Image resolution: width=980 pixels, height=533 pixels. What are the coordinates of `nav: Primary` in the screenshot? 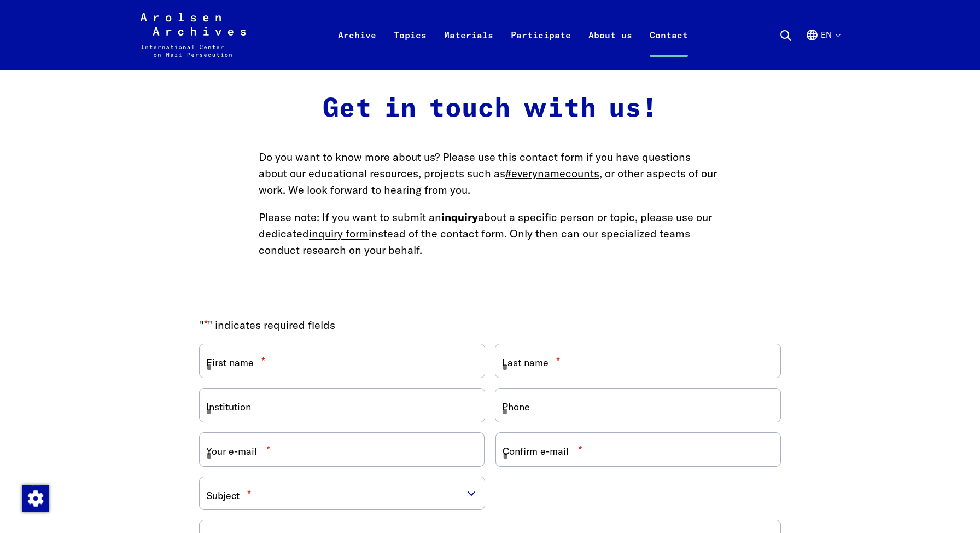 It's located at (513, 35).